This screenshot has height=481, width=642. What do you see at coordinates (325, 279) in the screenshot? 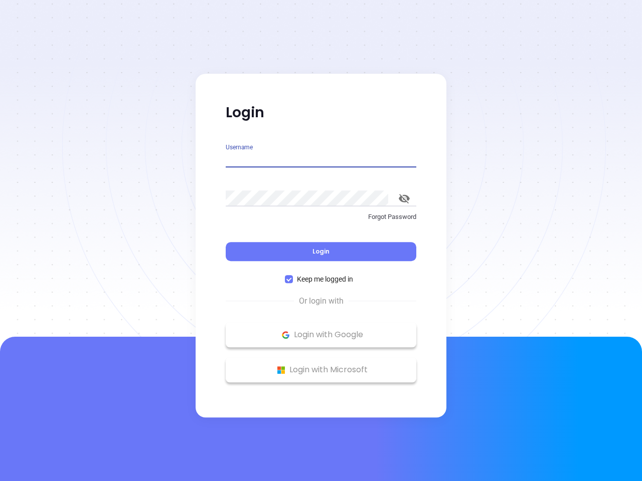
I see `span: Keep me logged in` at bounding box center [325, 279].